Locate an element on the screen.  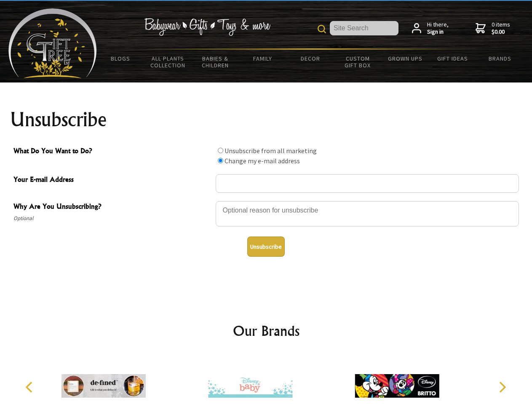
span: Optional is located at coordinates (112, 218).